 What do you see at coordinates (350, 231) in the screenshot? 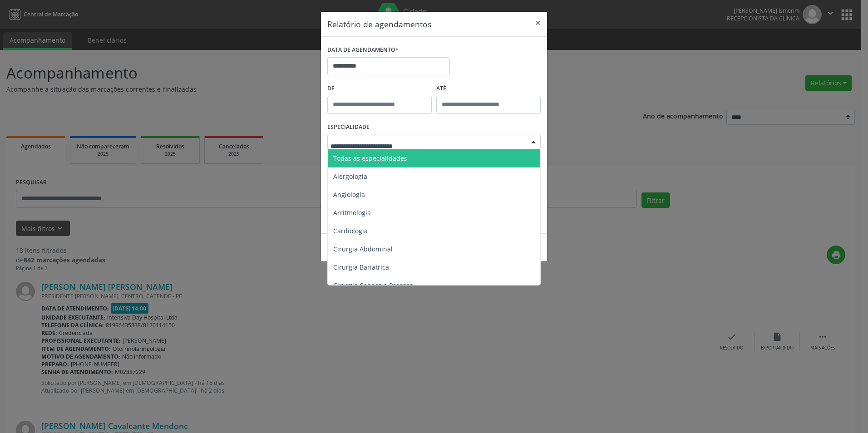
I see `span: Cardiologia` at bounding box center [350, 231].